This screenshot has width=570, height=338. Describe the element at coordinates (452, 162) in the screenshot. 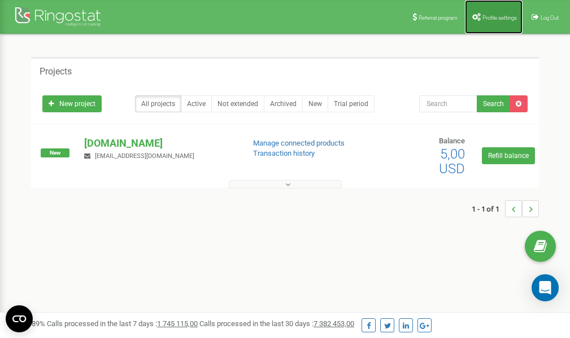

I see `span: 5,00 USD` at that location.